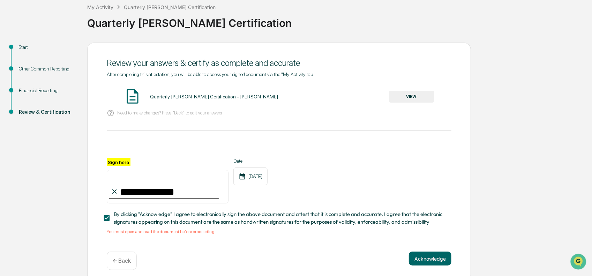 The width and height of the screenshot is (592, 276). What do you see at coordinates (9, 9) in the screenshot?
I see `button: Open customer support` at bounding box center [9, 9].